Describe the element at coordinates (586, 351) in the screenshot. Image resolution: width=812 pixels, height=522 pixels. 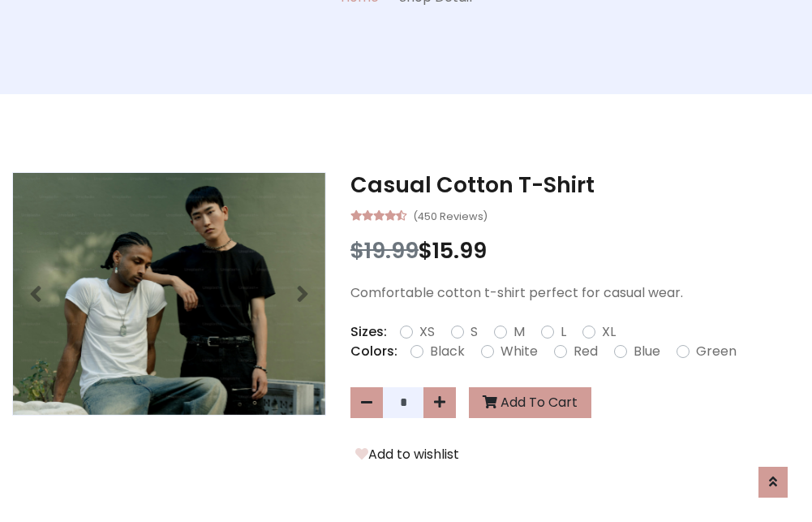
I see `label: Red` at that location.